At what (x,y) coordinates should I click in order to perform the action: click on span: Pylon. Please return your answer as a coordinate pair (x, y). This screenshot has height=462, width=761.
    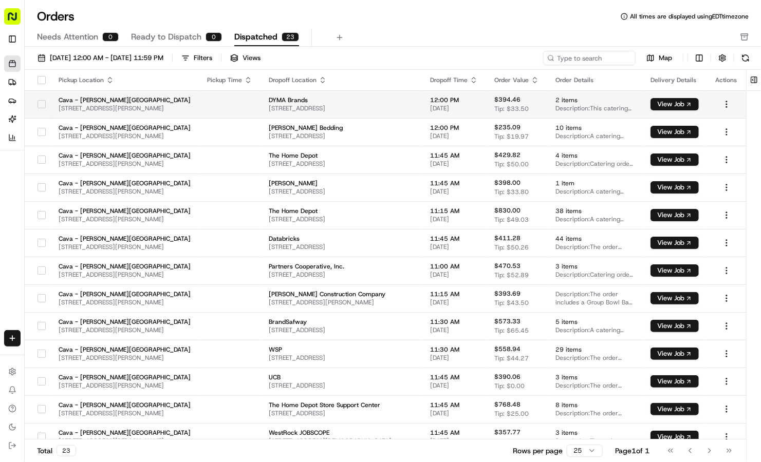
    Looking at the image, I should click on (113, 258).